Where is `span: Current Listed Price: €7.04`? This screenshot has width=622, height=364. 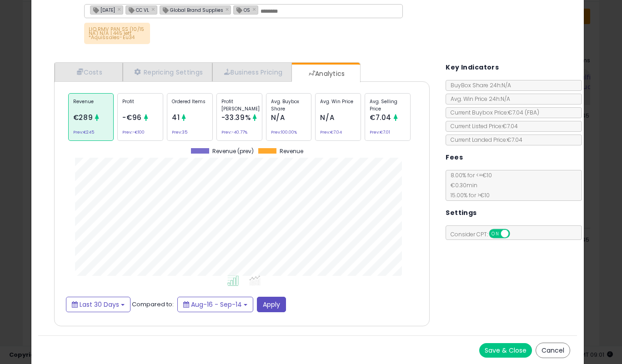 span: Current Listed Price: €7.04 is located at coordinates (482, 126).